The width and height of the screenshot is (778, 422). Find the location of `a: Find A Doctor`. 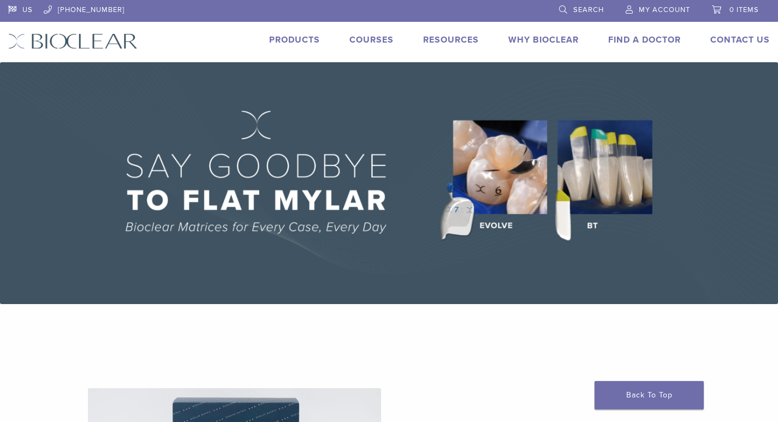

a: Find A Doctor is located at coordinates (644, 40).